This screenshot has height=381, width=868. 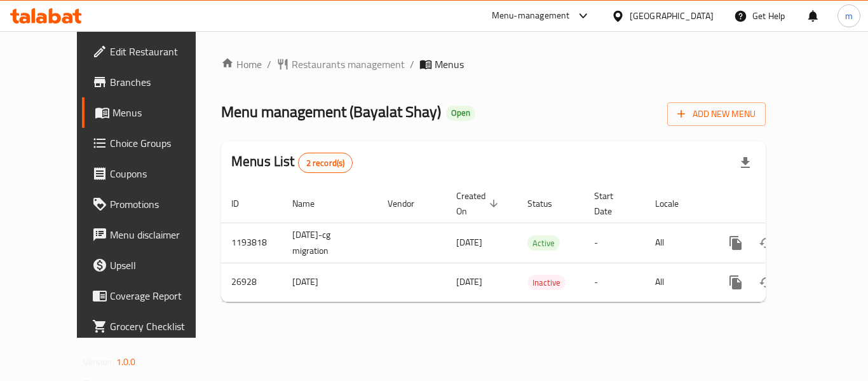 What do you see at coordinates (544, 243) in the screenshot?
I see `div: Active` at bounding box center [544, 243].